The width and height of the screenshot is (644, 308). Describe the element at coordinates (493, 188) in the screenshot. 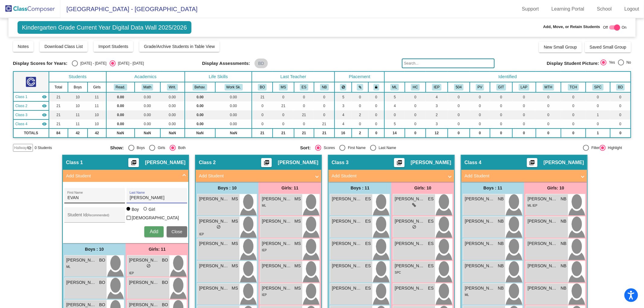

I see `div: Boys : 11` at that location.